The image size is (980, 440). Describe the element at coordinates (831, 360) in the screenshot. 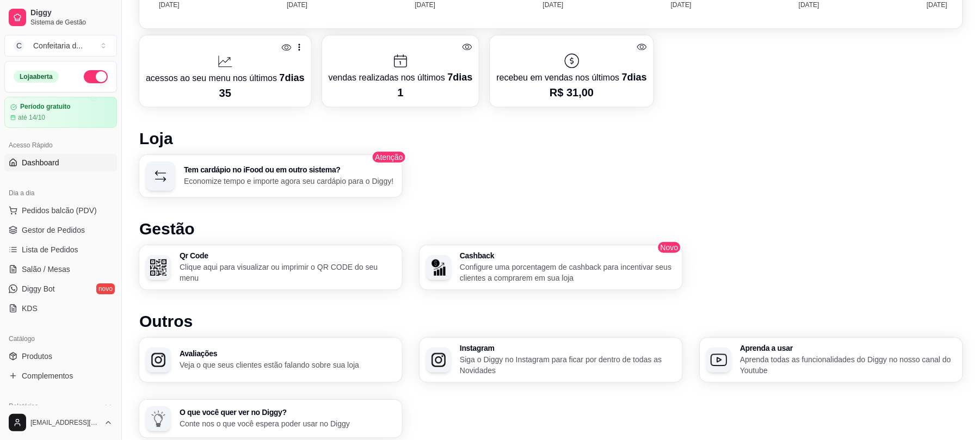

I see `button: Aprenda a usarAprenda a usarAprenda todas as funcionalidades do Diggy no nosso canal do Youtube` at that location.